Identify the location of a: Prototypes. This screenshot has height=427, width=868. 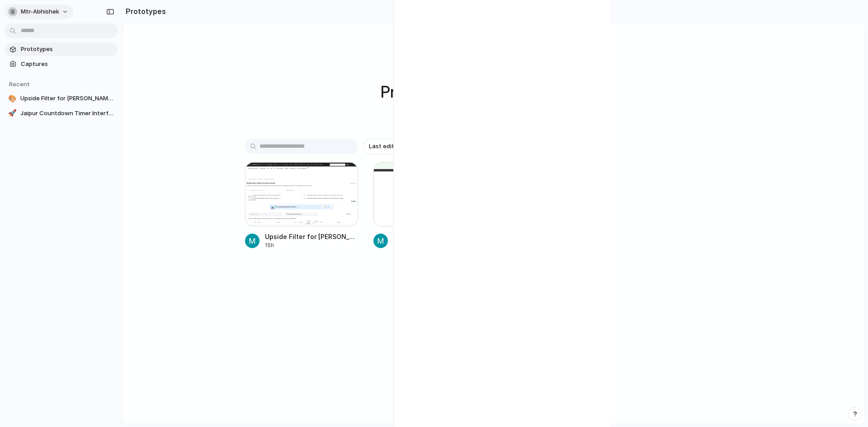
(61, 50).